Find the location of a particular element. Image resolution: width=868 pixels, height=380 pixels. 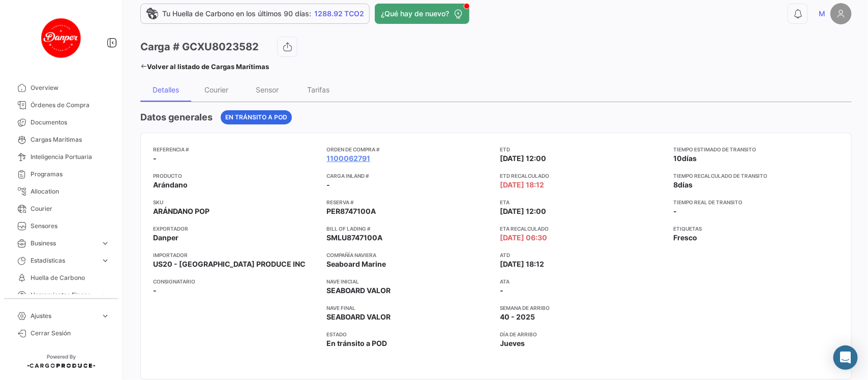

app-card-info-title: Nave inicial is located at coordinates (409, 282).